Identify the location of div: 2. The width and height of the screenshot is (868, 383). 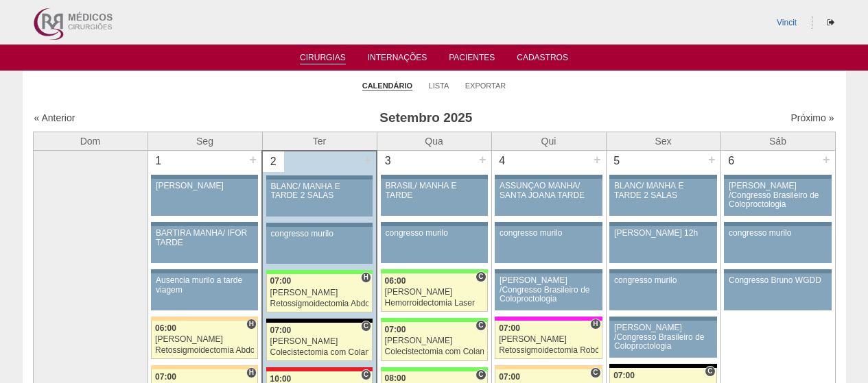
(273, 162).